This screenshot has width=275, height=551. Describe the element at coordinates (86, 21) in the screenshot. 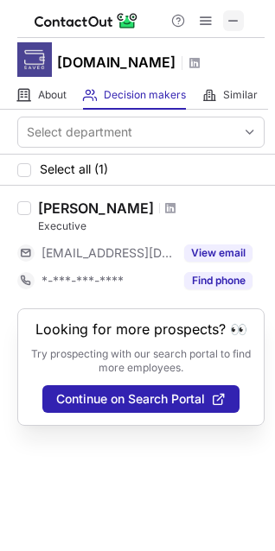

I see `img: ContactOut v5.3.10` at that location.